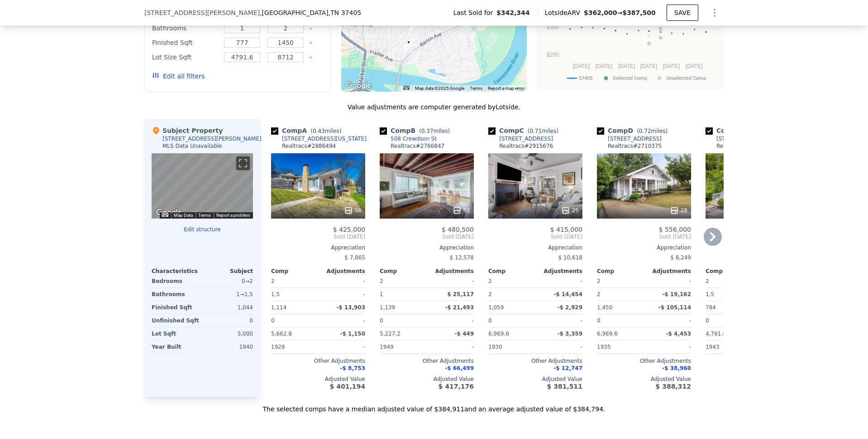  Describe the element at coordinates (176, 307) in the screenshot. I see `div: Finished Sqft` at that location.